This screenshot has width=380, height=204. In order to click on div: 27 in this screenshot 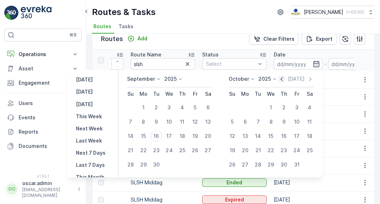, I will do `click(245, 165)`.